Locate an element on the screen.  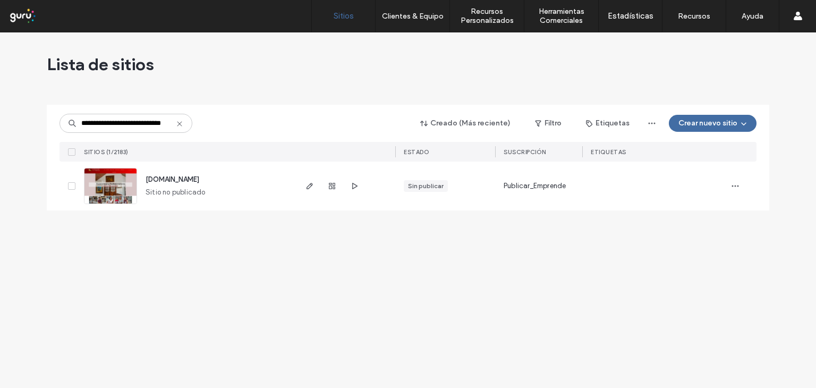
button: Filtro is located at coordinates (548, 123).